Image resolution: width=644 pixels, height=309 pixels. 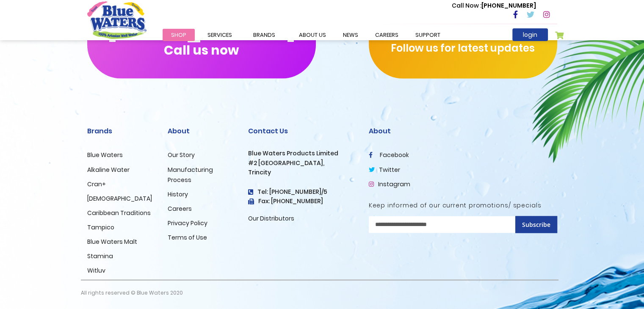 What do you see at coordinates (384, 169) in the screenshot?
I see `a: twitter` at bounding box center [384, 169].